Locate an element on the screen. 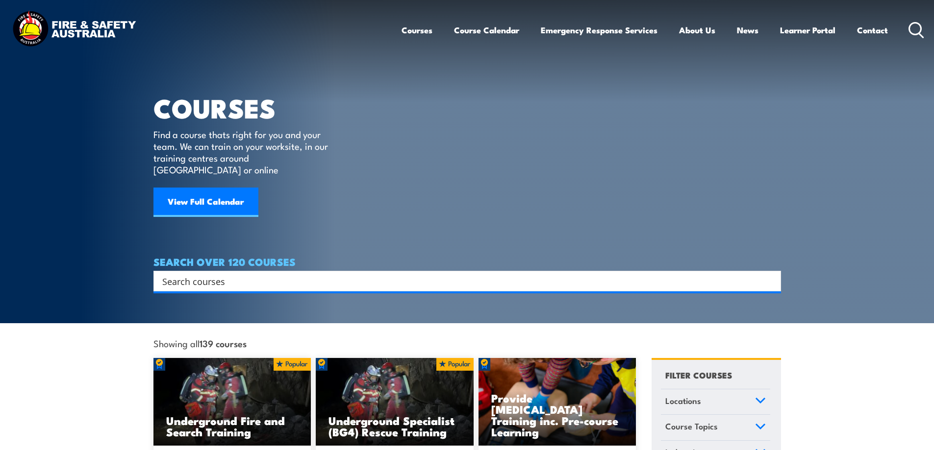 This screenshot has height=450, width=934. strong: 139 courses is located at coordinates (223, 343).